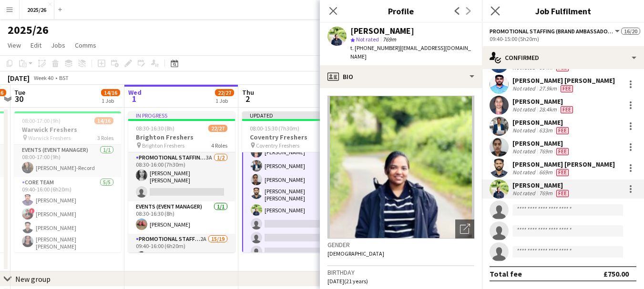  I want to click on span: 3 Roles, so click(105, 138).